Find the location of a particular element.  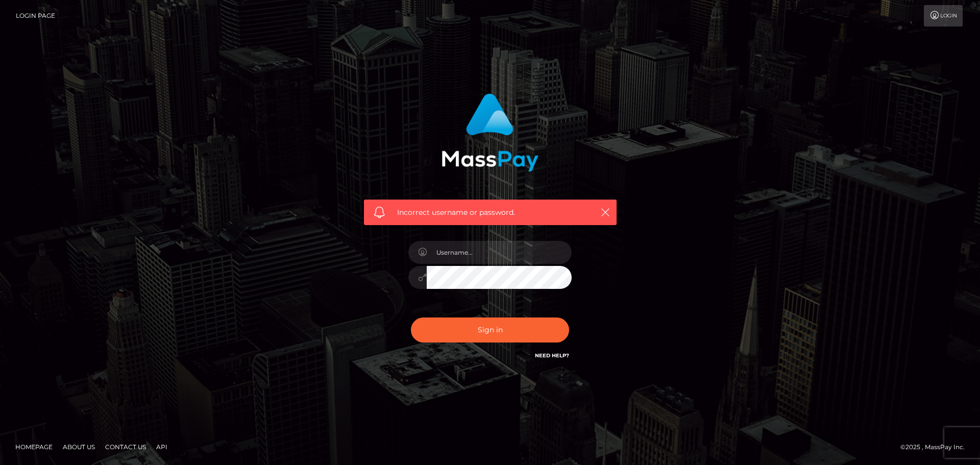

button: Sign in is located at coordinates (490, 330).